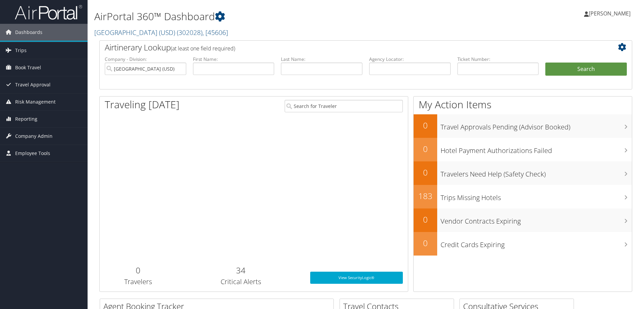 This screenshot has height=309, width=644. I want to click on h1: My Action Items, so click(522, 105).